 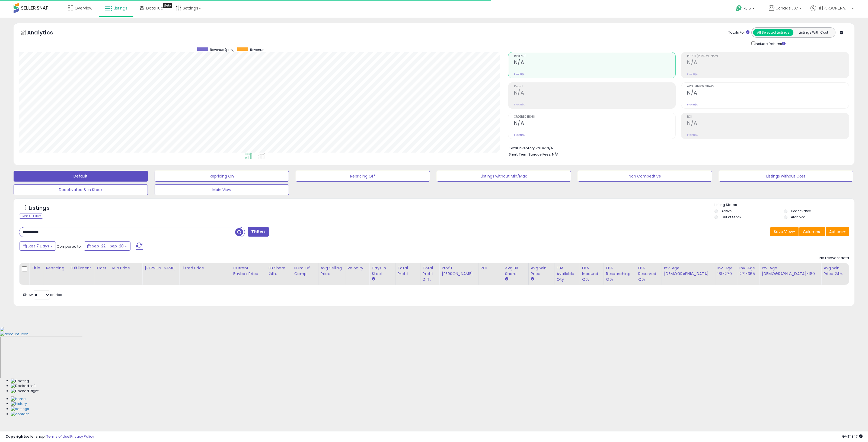 What do you see at coordinates (120, 8) in the screenshot?
I see `span: Listings` at bounding box center [120, 8].